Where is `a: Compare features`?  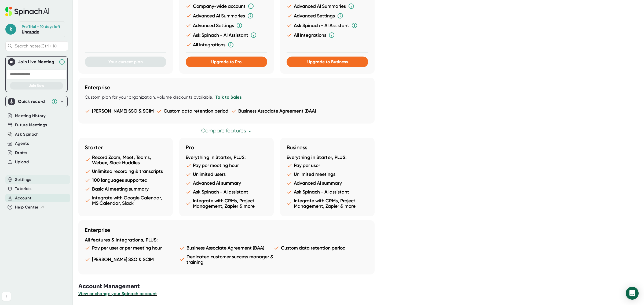
a: Compare features is located at coordinates (226, 131).